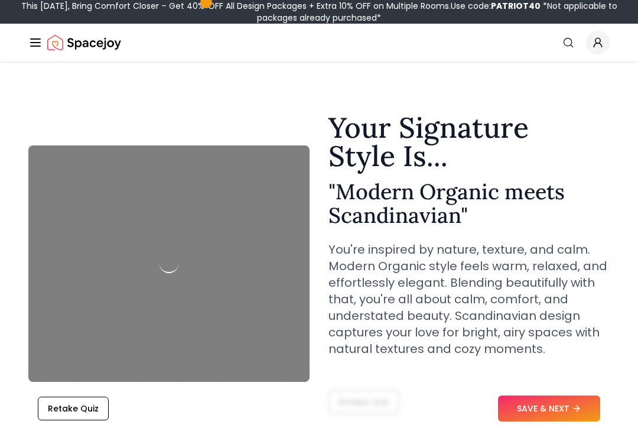  I want to click on h2: " Modern Organic meets Scandinavian ", so click(469, 203).